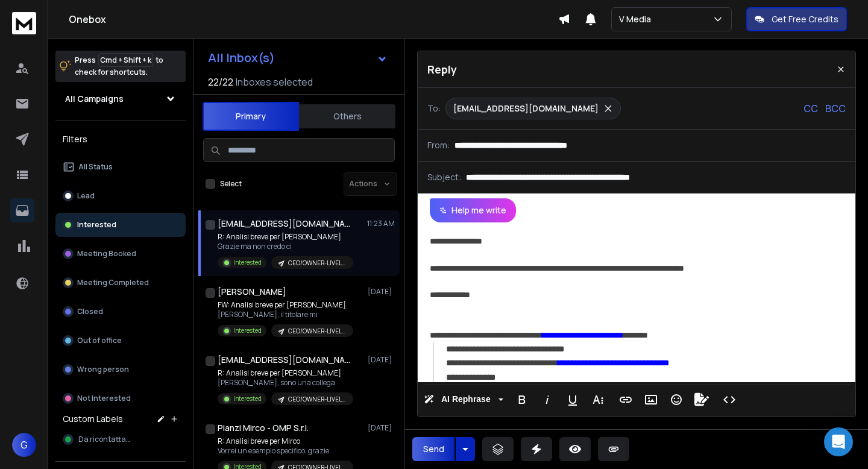 This screenshot has height=469, width=868. I want to click on p: Grazie ma non credo ci, so click(285, 246).